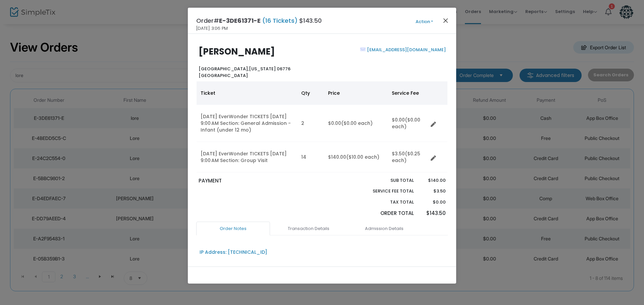  Describe the element at coordinates (384, 229) in the screenshot. I see `a: Admission Details` at that location.